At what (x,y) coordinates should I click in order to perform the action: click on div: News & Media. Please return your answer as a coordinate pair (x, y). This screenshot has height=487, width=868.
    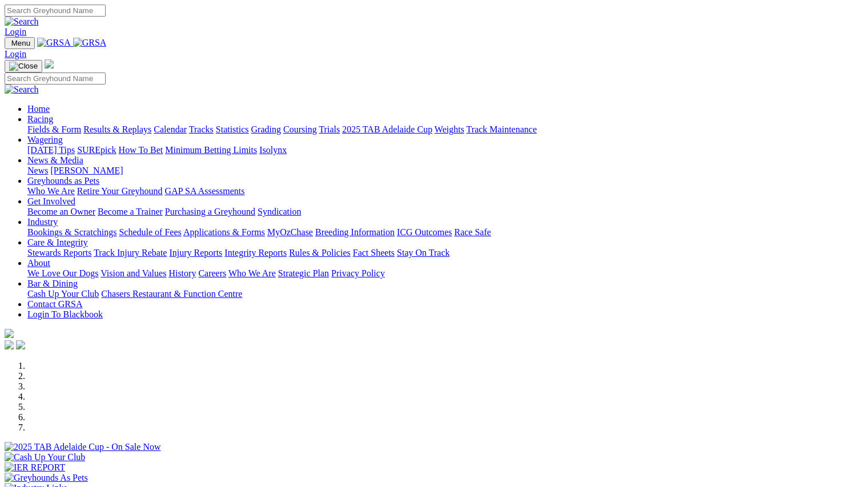
    Looking at the image, I should click on (446, 171).